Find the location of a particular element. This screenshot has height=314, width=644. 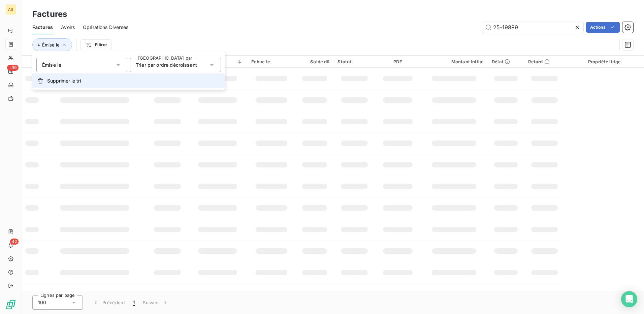

span: Avoirs is located at coordinates (68, 27).